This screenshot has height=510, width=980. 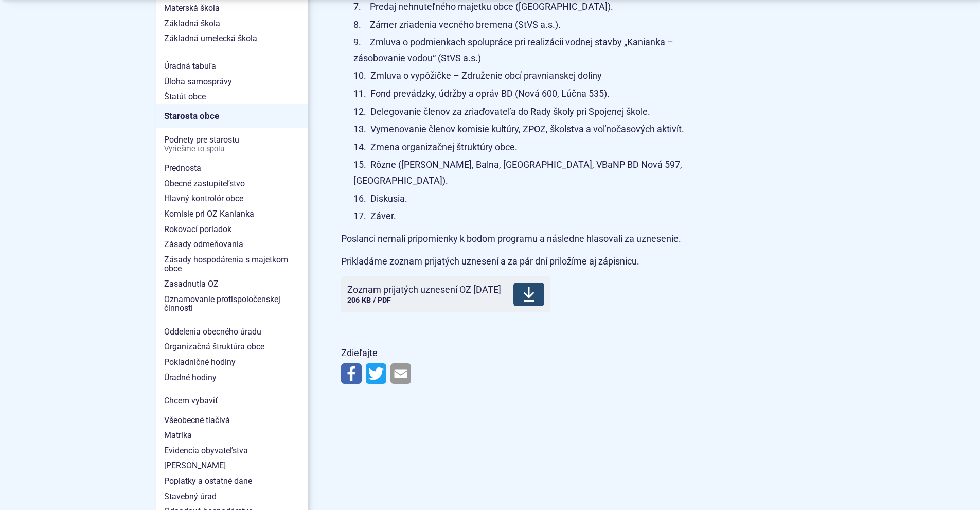 What do you see at coordinates (232, 362) in the screenshot?
I see `span: Pokladničné hodiny` at bounding box center [232, 362].